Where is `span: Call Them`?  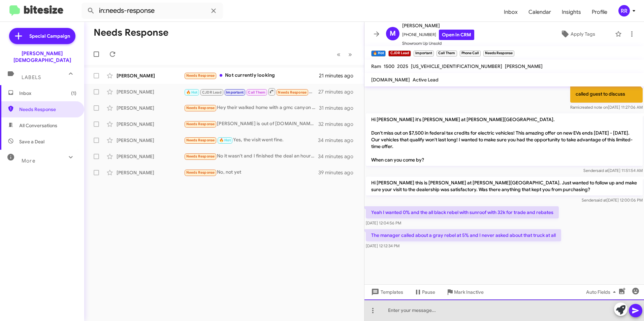
span: Call Them is located at coordinates (256, 92).